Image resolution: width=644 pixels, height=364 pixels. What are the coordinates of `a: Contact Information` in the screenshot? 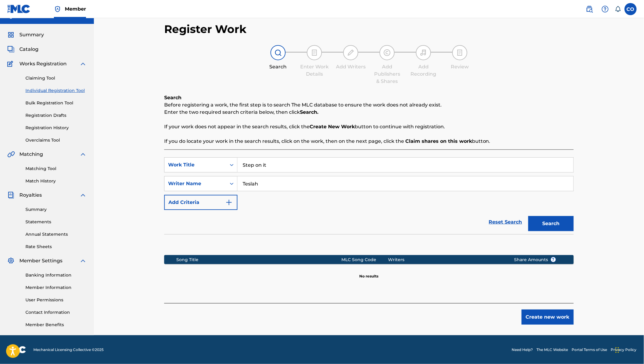 It's located at (56, 312).